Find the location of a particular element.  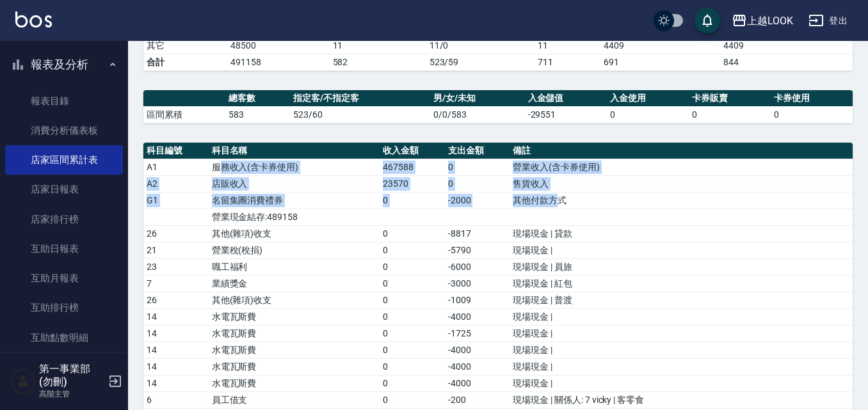

td: -1725 is located at coordinates (478, 333).